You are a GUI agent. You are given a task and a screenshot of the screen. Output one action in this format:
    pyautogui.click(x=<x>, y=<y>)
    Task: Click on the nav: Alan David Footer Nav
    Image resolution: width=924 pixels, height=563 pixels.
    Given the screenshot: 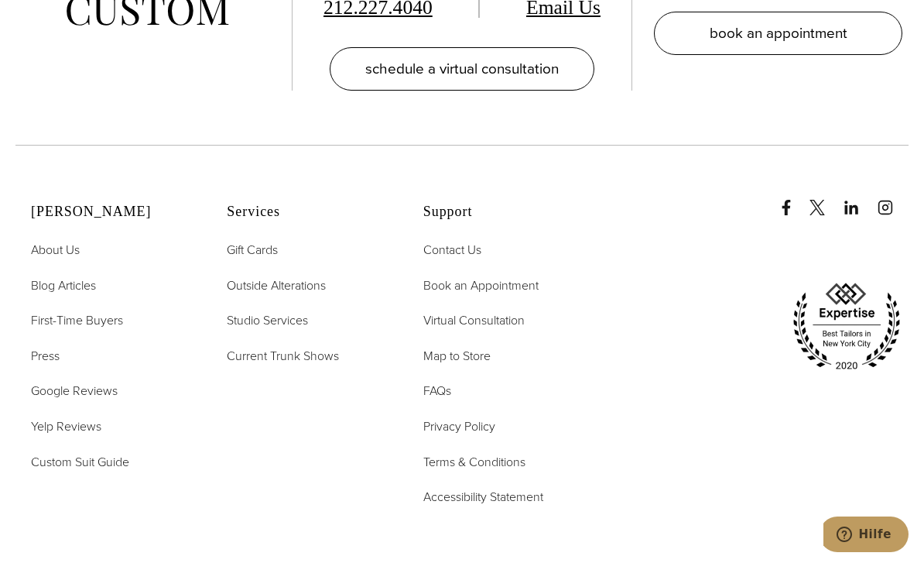 What is the action you would take?
    pyautogui.click(x=109, y=355)
    